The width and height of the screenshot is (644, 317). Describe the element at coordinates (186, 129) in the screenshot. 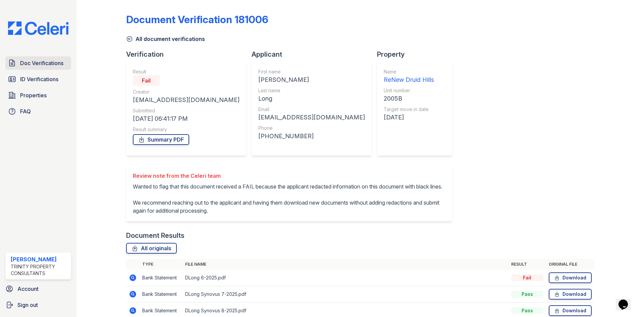

I see `div: Result summary` at that location.